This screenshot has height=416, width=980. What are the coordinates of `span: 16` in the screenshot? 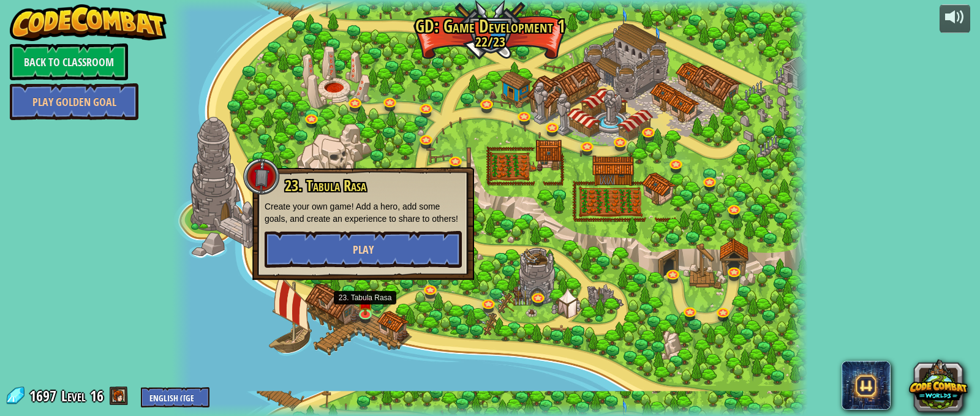 It's located at (97, 395).